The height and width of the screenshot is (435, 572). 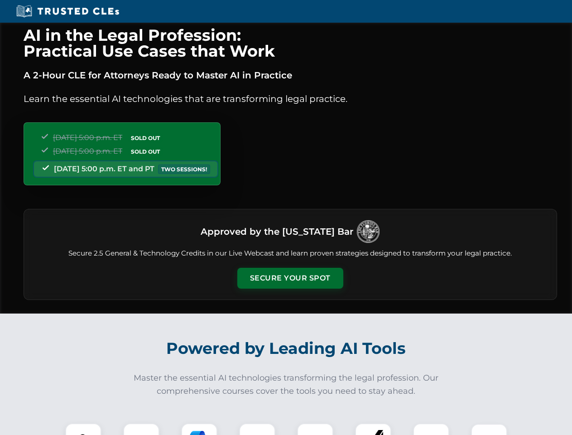 What do you see at coordinates (68, 11) in the screenshot?
I see `img: Trusted CLEs` at bounding box center [68, 11].